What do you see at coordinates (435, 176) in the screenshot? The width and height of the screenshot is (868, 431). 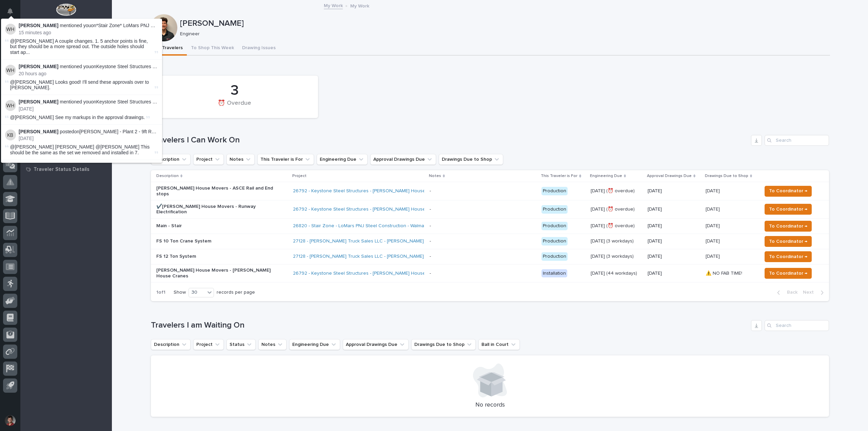 I see `p: Notes` at bounding box center [435, 176].